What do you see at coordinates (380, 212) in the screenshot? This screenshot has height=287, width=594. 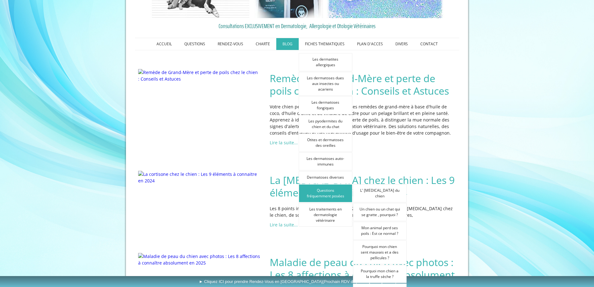 I see `a: Un chien ou un chat qui se gratte , pourquoi ?` at bounding box center [380, 212].